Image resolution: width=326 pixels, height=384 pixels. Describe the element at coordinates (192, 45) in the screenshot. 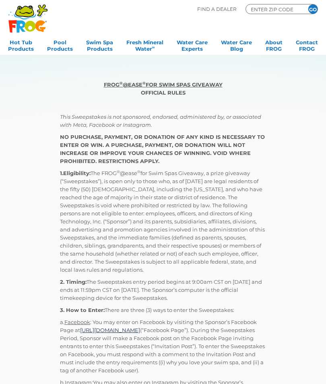

I see `a: Water CareExperts` at that location.